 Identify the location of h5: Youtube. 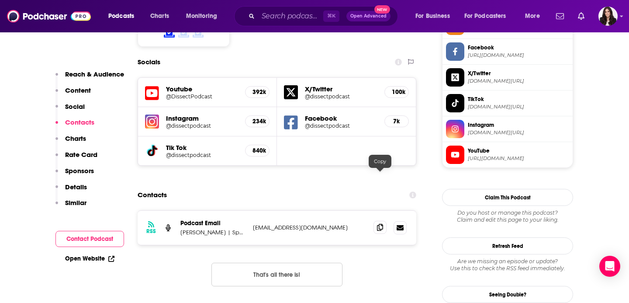
(202, 89).